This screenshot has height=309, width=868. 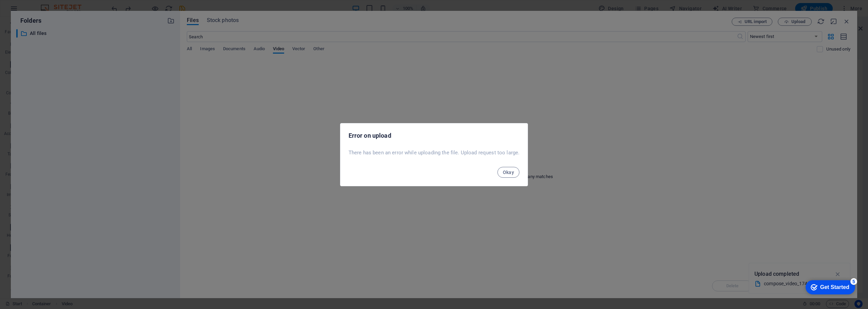 What do you see at coordinates (434, 153) in the screenshot?
I see `p: There has been an error while uploading the file. Upload request too large .` at bounding box center [434, 153].